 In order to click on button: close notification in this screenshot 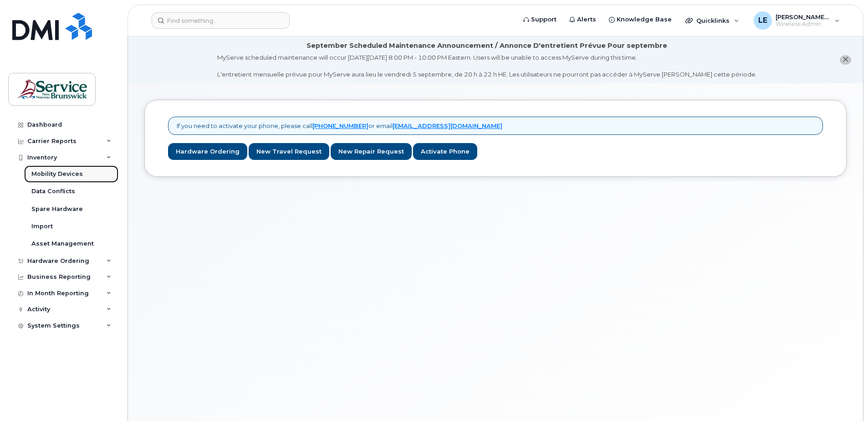, I will do `click(845, 60)`.